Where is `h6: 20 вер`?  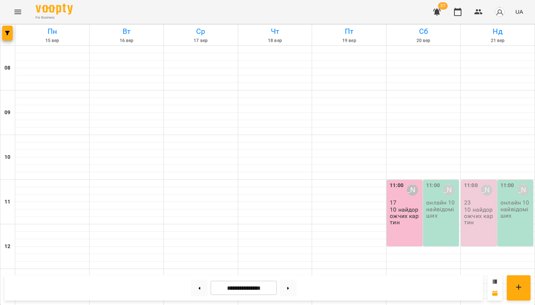
h6: 20 вер is located at coordinates (423, 41).